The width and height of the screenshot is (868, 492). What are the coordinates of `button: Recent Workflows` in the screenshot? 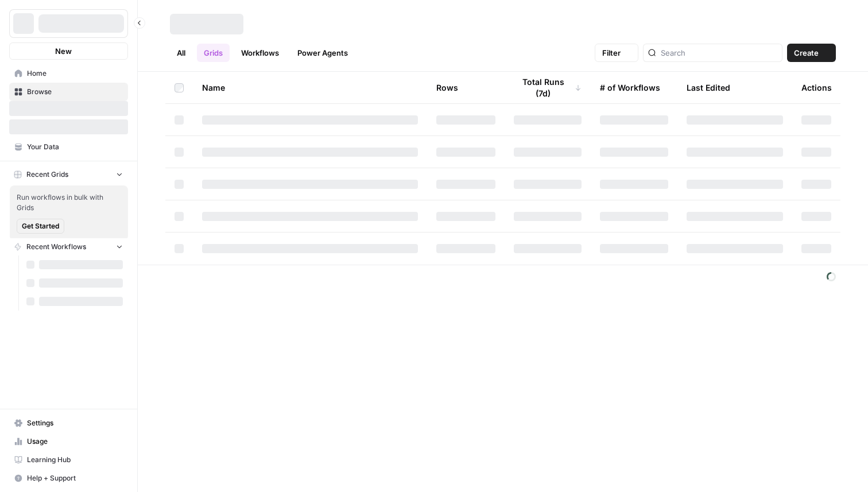 It's located at (68, 247).